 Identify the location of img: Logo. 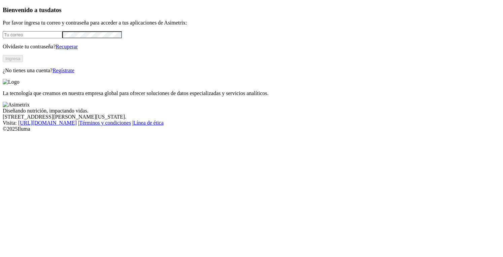
(11, 82).